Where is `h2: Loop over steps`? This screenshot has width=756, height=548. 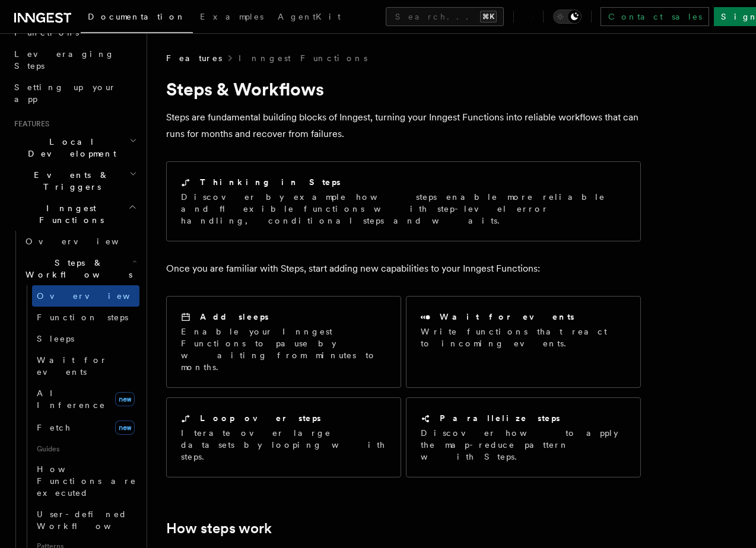
h2: Loop over steps is located at coordinates (261, 418).